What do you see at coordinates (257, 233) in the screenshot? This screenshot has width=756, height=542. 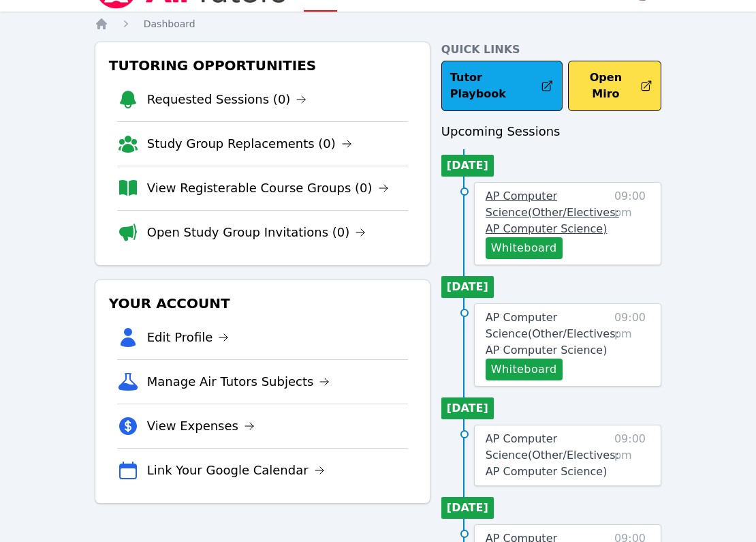 I see `a: Open Study Group Invitations (0)` at bounding box center [257, 233].